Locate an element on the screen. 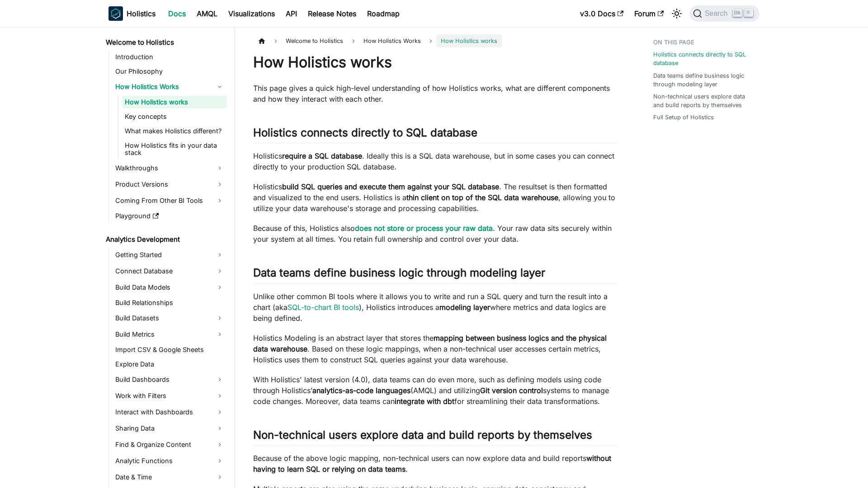  a: Non-technical users explore data and build reports by themselves is located at coordinates (704, 101).